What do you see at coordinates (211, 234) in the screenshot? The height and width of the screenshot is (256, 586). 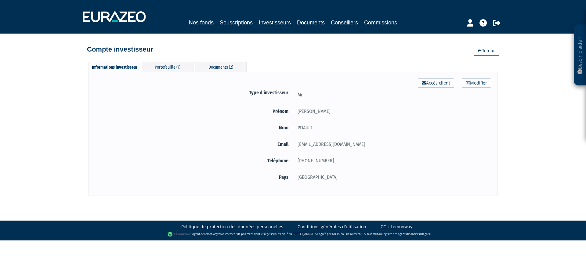 I see `a: Lemonway` at bounding box center [211, 234].